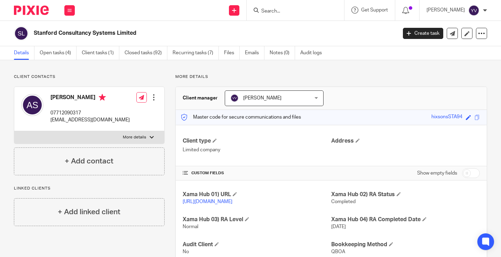 The width and height of the screenshot is (501, 257). What do you see at coordinates (186, 252) in the screenshot?
I see `span: No` at bounding box center [186, 252].